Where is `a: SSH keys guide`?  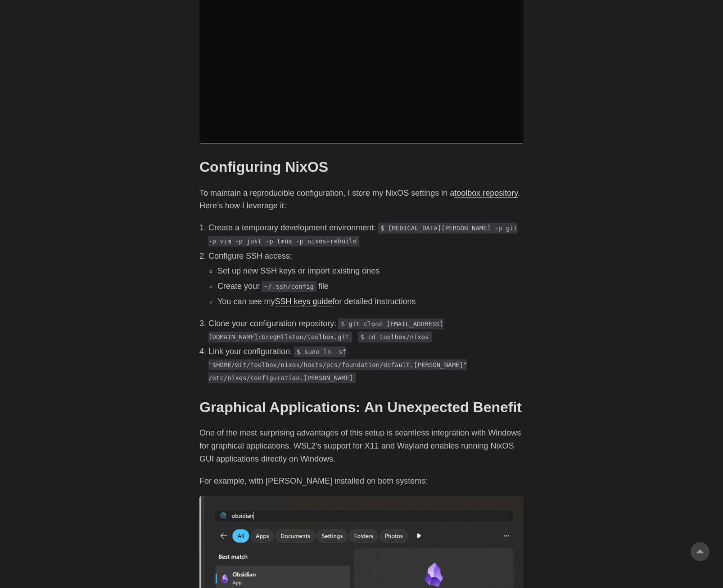
a: SSH keys guide is located at coordinates (303, 302).